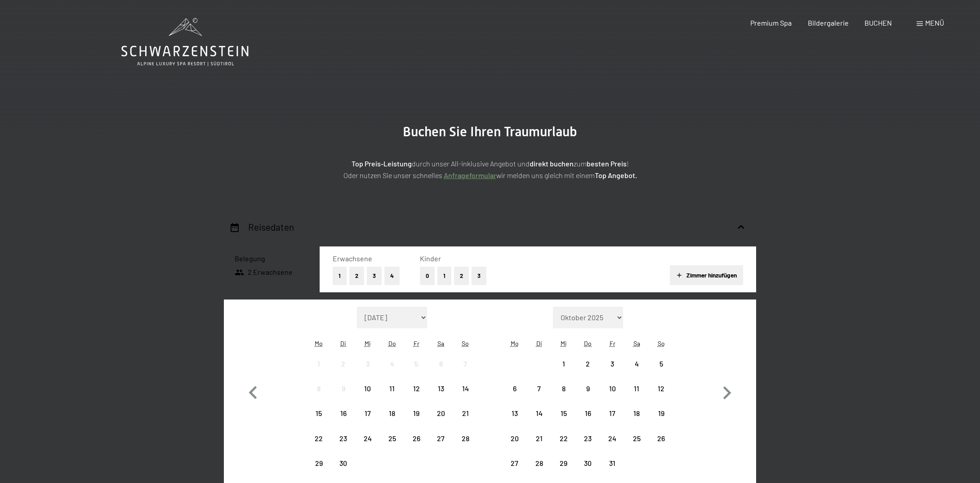  Describe the element at coordinates (368, 389) in the screenshot. I see `div: Wed Sep 10 2025` at that location.